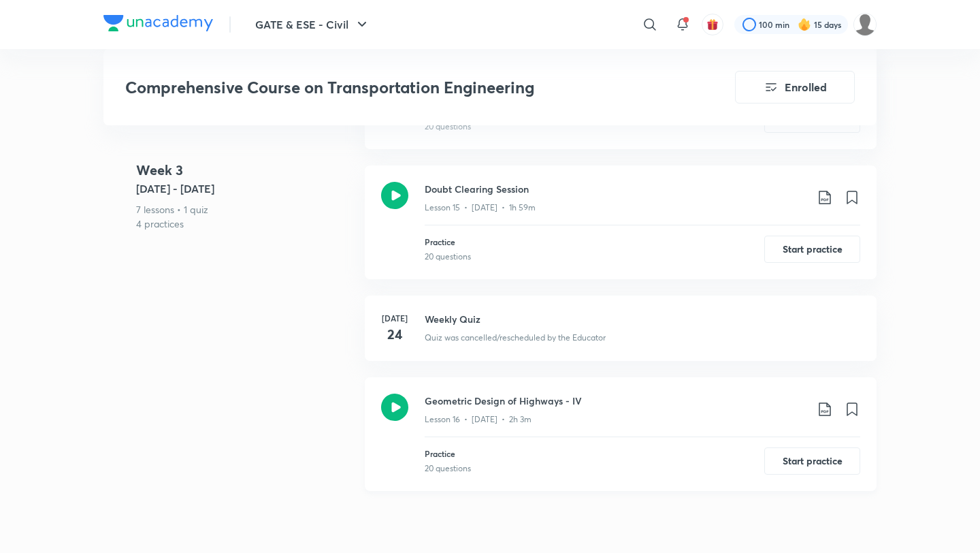 This screenshot has height=553, width=980. I want to click on a: Company Logo, so click(158, 25).